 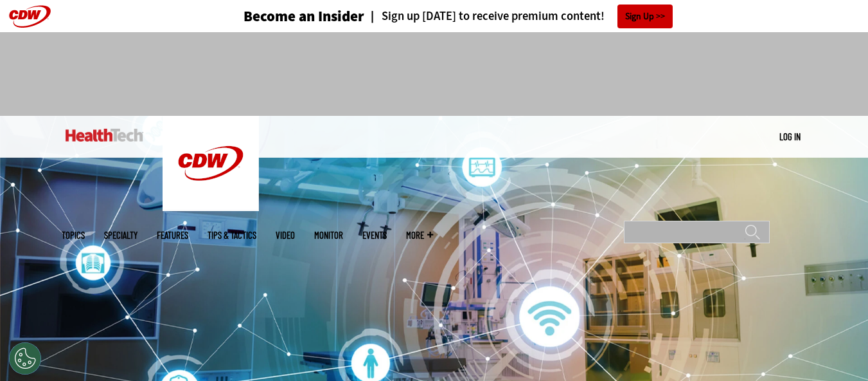 I want to click on a: Become an Insider, so click(x=279, y=16).